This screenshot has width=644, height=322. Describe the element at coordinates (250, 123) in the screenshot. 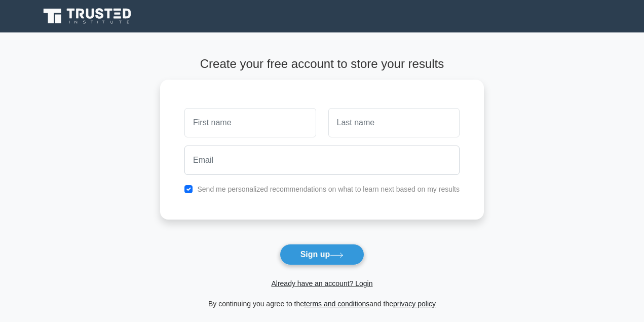

I see `input: First name` at that location.